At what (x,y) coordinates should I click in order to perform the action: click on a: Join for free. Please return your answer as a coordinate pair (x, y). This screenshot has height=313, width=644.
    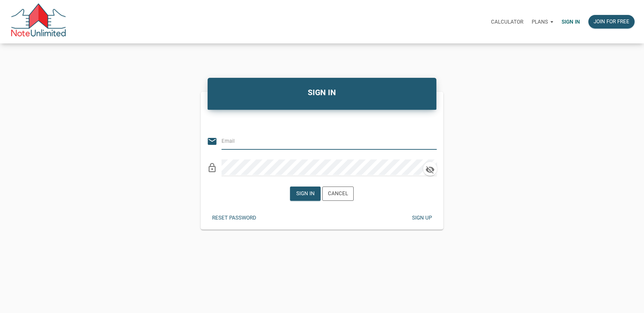
    Looking at the image, I should click on (612, 21).